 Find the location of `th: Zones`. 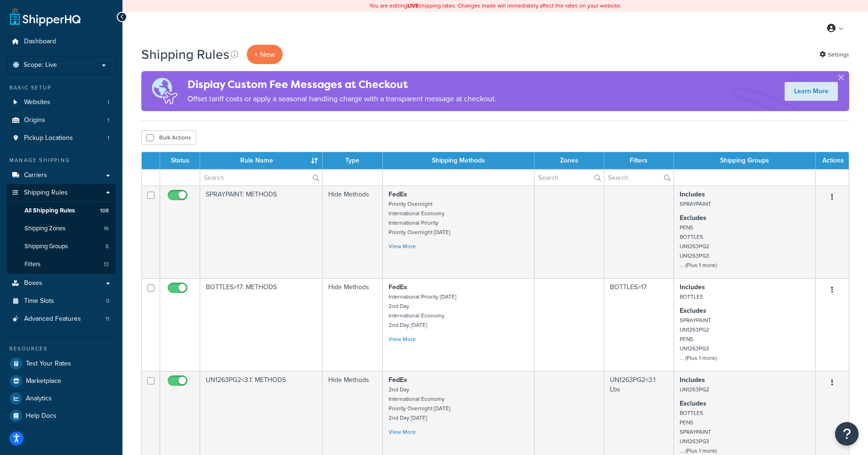

th: Zones is located at coordinates (569, 161).